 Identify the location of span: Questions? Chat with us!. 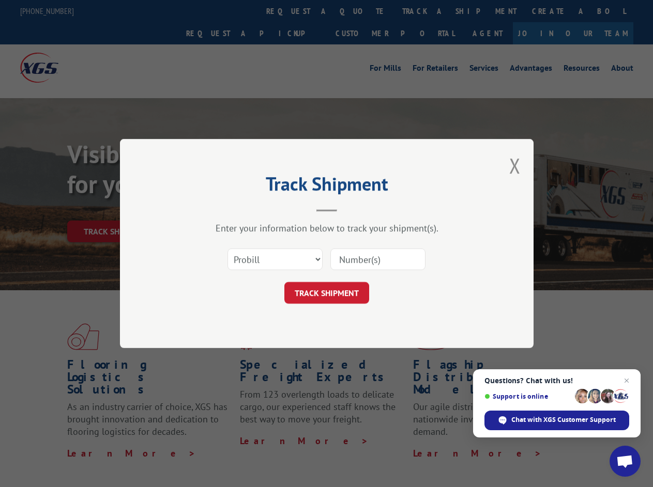
(557, 381).